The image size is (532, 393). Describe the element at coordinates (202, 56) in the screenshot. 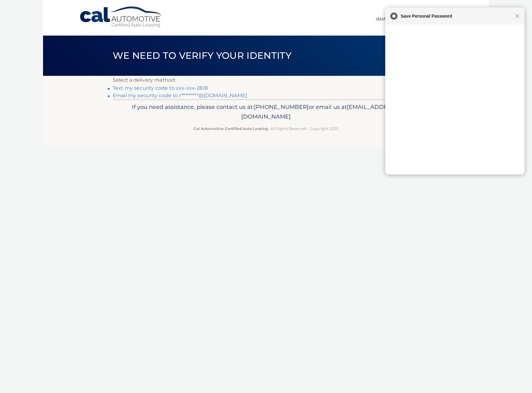

I see `span: We need to verify your identity` at that location.